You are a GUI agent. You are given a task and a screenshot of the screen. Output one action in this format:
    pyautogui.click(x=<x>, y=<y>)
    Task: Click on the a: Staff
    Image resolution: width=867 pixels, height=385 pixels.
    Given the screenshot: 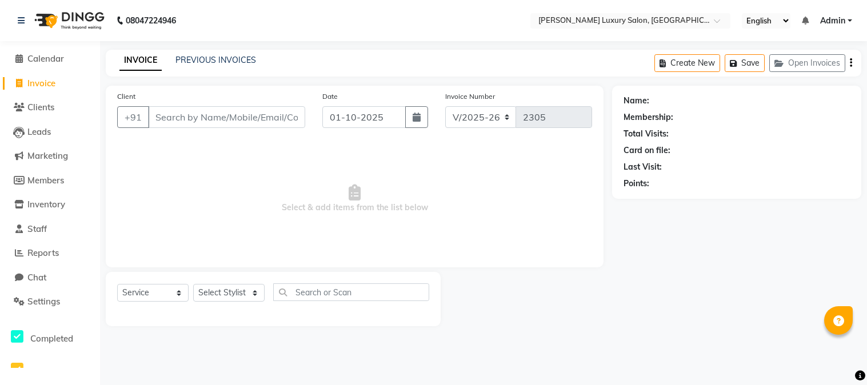 What is the action you would take?
    pyautogui.click(x=50, y=229)
    